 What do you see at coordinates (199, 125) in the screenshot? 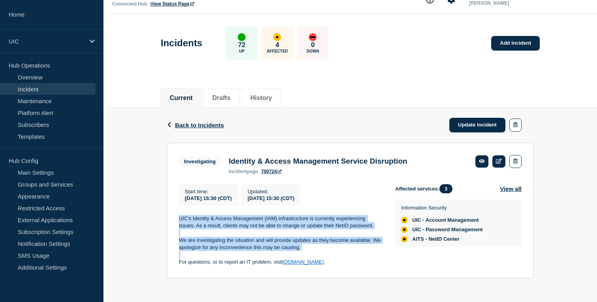
I see `span: Back to Incidents` at bounding box center [199, 125].